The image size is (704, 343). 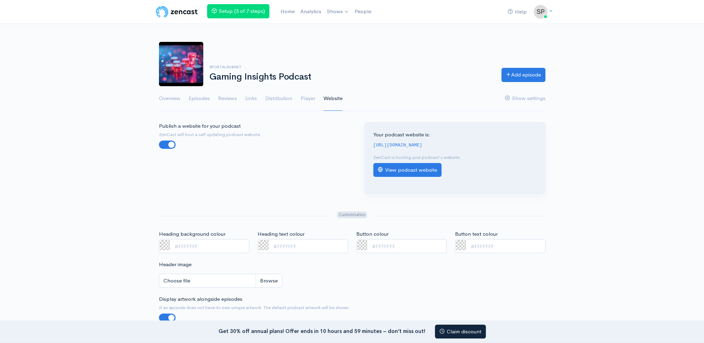 I want to click on a: Add episode, so click(x=524, y=75).